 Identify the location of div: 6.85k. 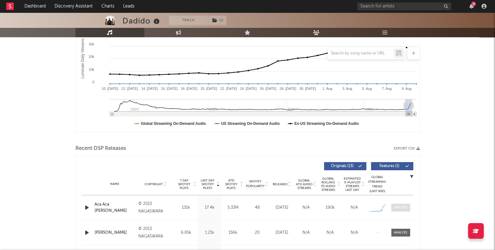
(186, 233).